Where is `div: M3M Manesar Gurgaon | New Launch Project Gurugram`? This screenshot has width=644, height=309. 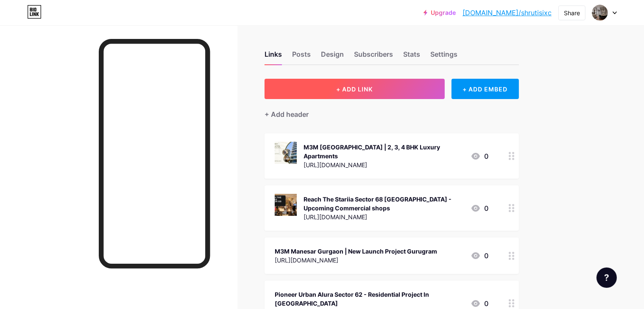
div: M3M Manesar Gurgaon | New Launch Project Gurugram is located at coordinates (356, 251).